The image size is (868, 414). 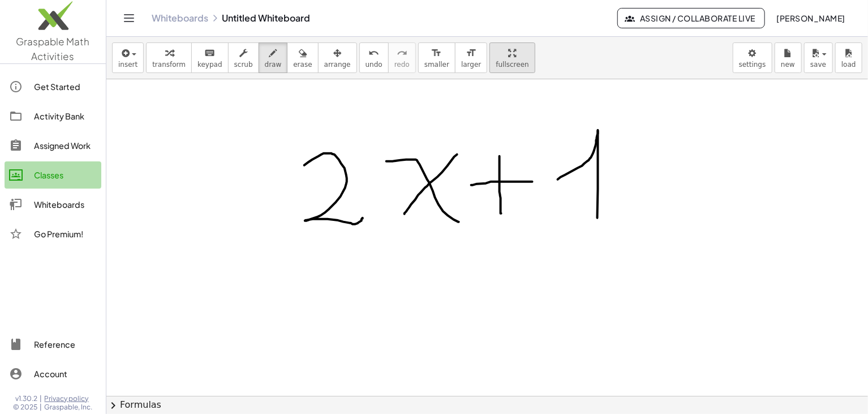 I want to click on span: redo, so click(x=402, y=65).